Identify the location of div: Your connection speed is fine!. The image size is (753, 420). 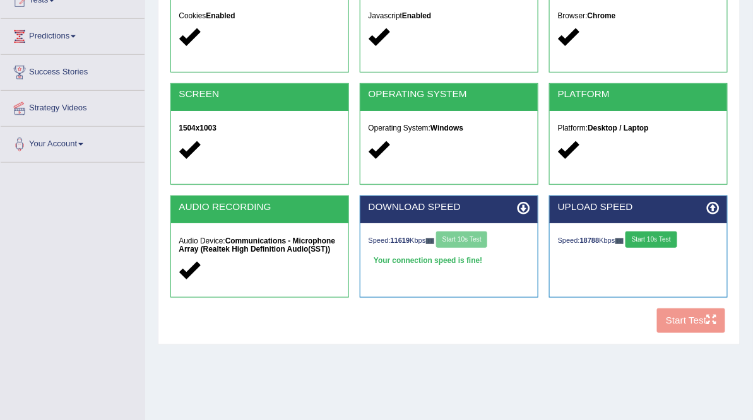
(449, 262).